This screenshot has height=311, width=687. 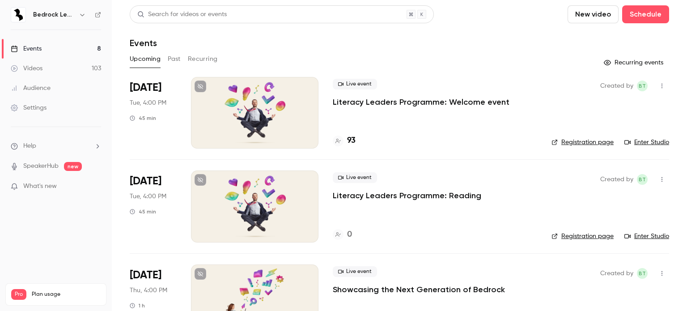 What do you see at coordinates (407, 195) in the screenshot?
I see `a: Literacy Leaders Programme: Reading` at bounding box center [407, 195].